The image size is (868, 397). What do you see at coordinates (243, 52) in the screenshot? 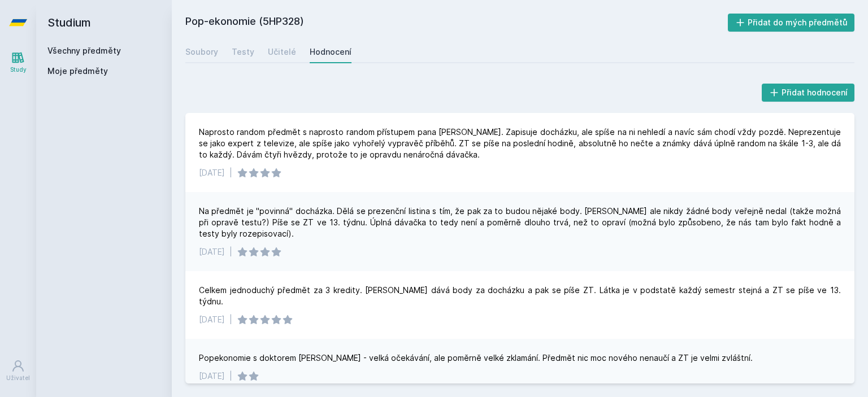
I see `a: Testy` at bounding box center [243, 52].